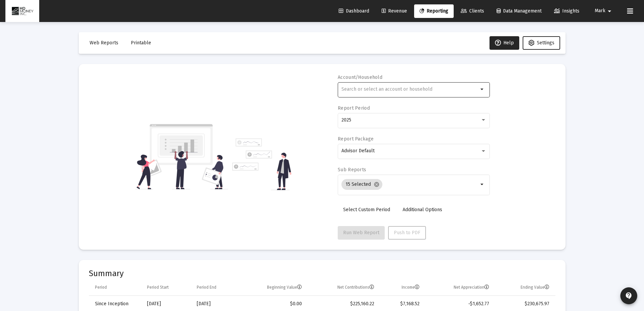  What do you see at coordinates (394, 11) in the screenshot?
I see `a: Revenue` at bounding box center [394, 11].